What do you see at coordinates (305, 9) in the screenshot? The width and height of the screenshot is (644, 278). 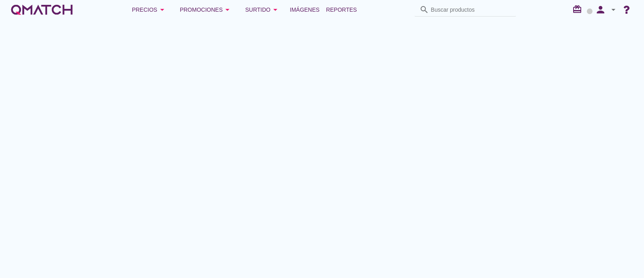 I see `a: Imágenes` at bounding box center [305, 9].